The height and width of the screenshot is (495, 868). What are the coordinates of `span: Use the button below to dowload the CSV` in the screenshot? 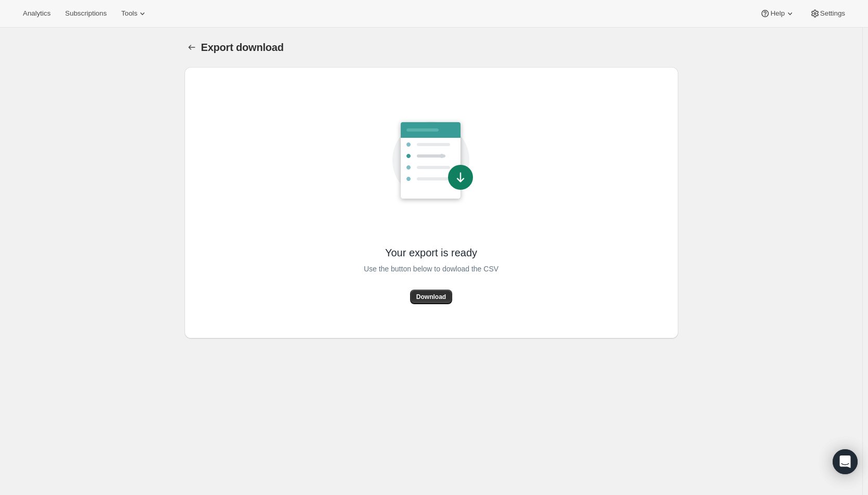 It's located at (431, 269).